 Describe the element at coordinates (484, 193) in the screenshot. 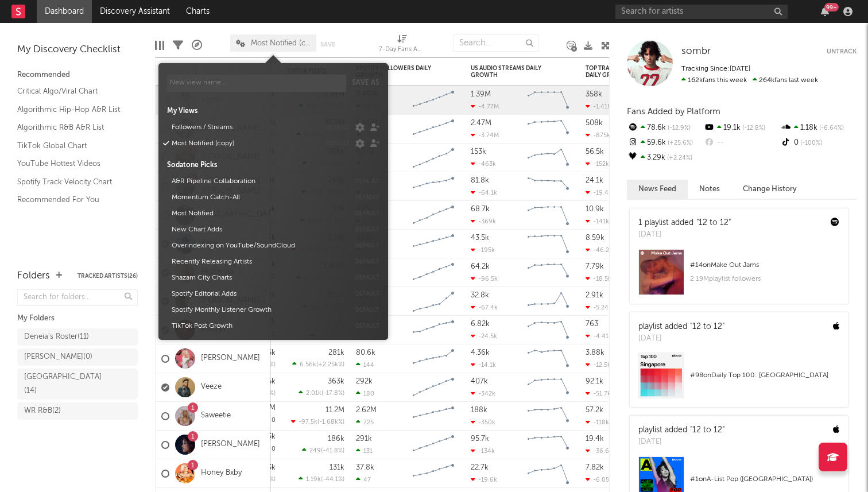

I see `div: -64.1k` at that location.